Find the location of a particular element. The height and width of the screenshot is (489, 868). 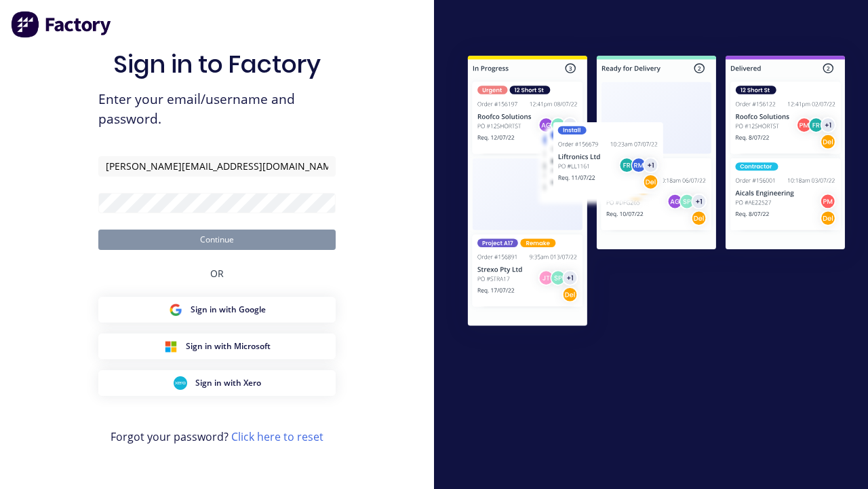

span: Sign in with Microsoft is located at coordinates (228, 347).